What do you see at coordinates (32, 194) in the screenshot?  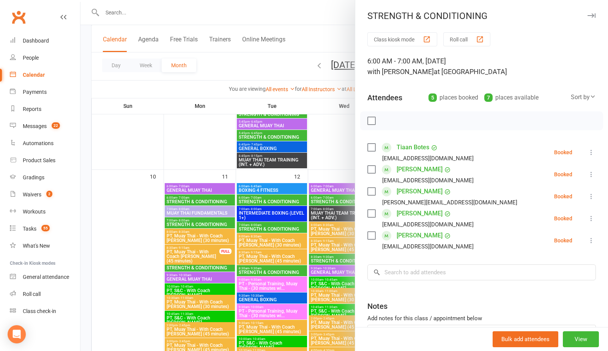 I see `div: Waivers` at bounding box center [32, 194].